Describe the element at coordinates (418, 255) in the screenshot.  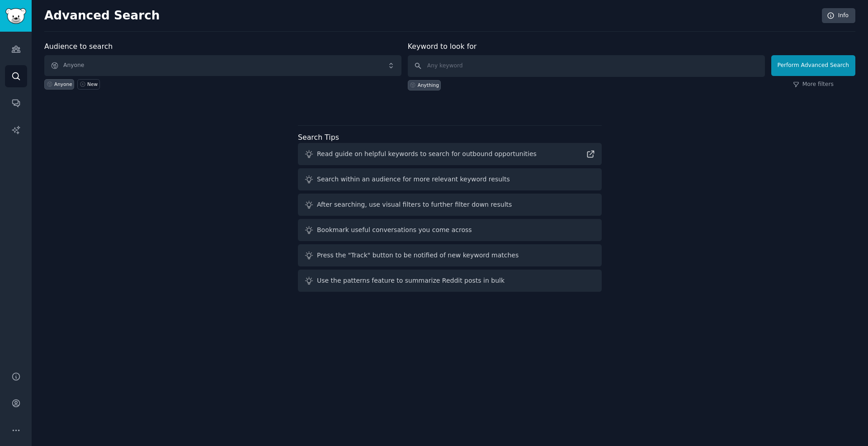
I see `div: Press the "Track" button to be notified of new keyword matches` at that location.